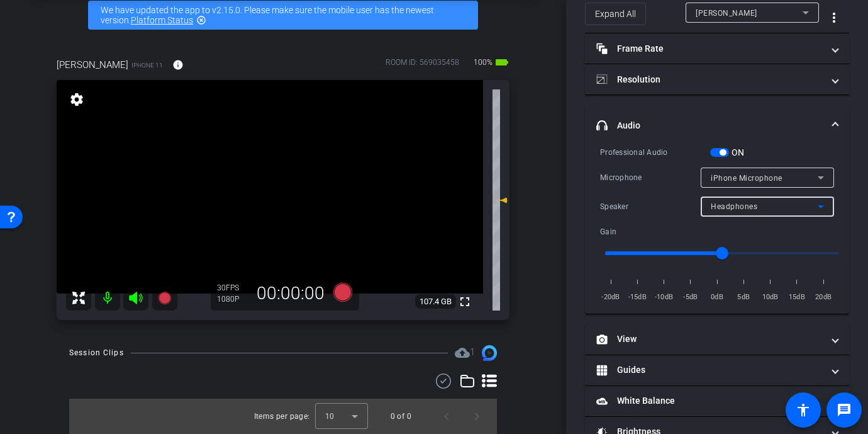  What do you see at coordinates (435, 302) in the screenshot?
I see `span: 107.4 GB` at bounding box center [435, 302].